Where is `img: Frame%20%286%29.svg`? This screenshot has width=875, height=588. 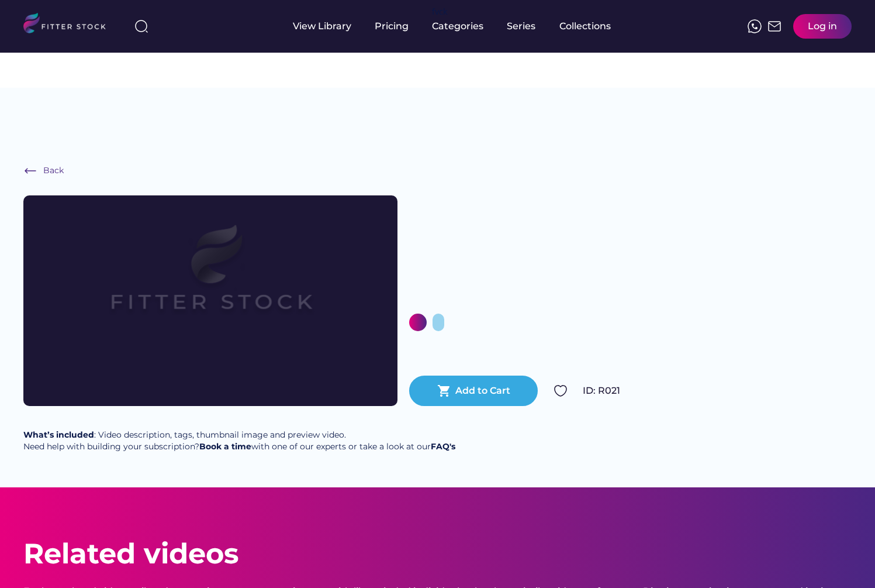
img: Frame%20%286%29.svg is located at coordinates (31, 171).